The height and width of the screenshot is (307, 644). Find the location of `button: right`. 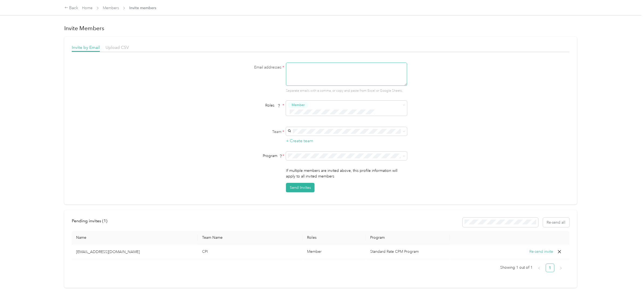

button: right is located at coordinates (561, 268).